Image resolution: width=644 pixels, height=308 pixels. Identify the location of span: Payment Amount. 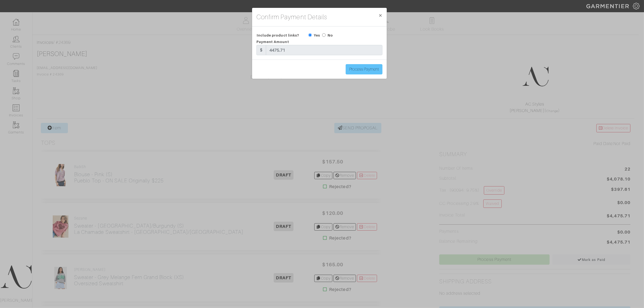
(273, 42).